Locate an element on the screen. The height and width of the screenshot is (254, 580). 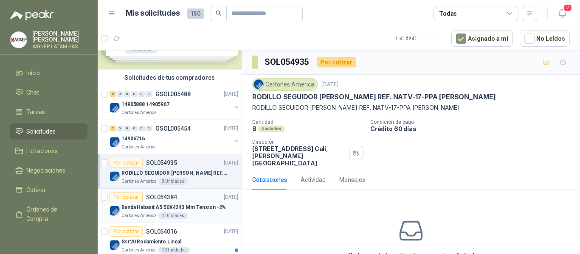
div: 1 Unidades is located at coordinates (173, 216).